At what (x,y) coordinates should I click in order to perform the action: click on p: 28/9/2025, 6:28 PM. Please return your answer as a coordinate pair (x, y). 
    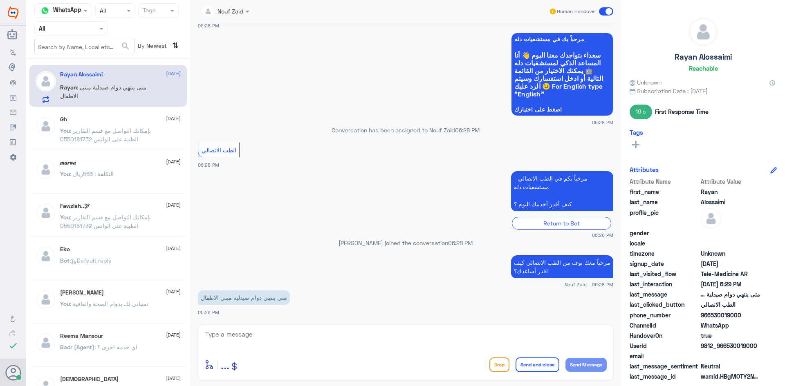
    Looking at the image, I should click on (562, 267).